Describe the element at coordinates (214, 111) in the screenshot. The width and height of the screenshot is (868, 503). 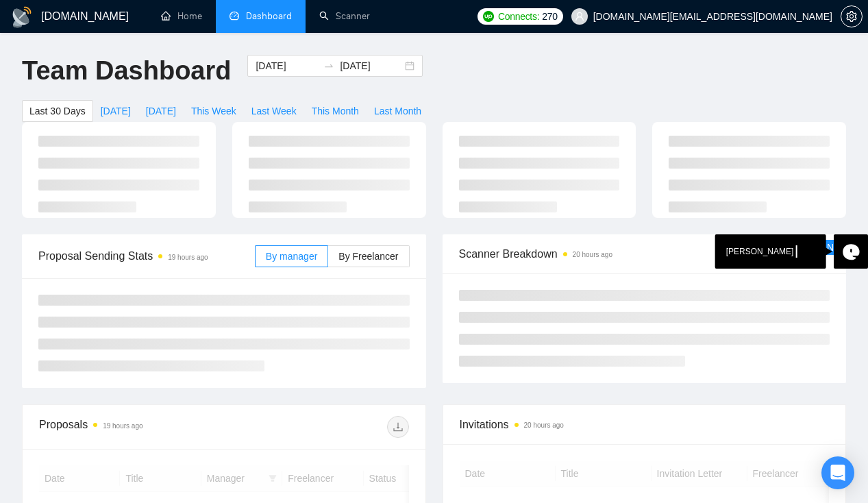
I see `span: This Week` at that location.